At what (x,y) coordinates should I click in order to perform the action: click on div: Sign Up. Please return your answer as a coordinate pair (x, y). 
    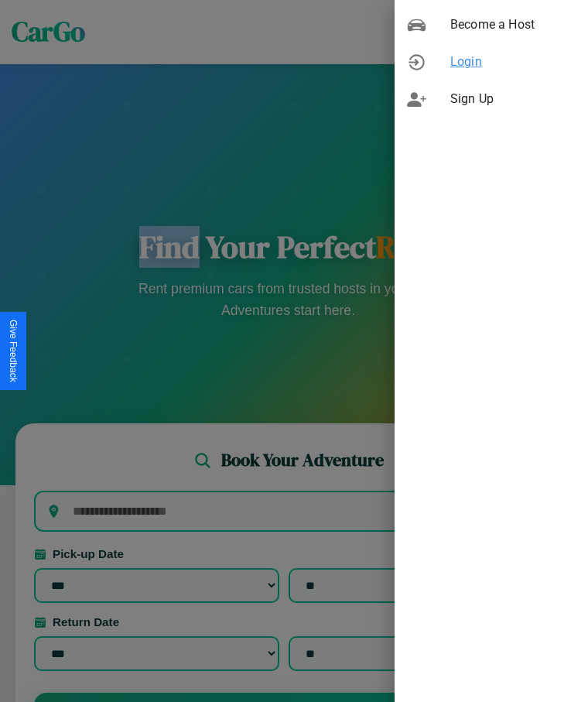
    Looking at the image, I should click on (492, 99).